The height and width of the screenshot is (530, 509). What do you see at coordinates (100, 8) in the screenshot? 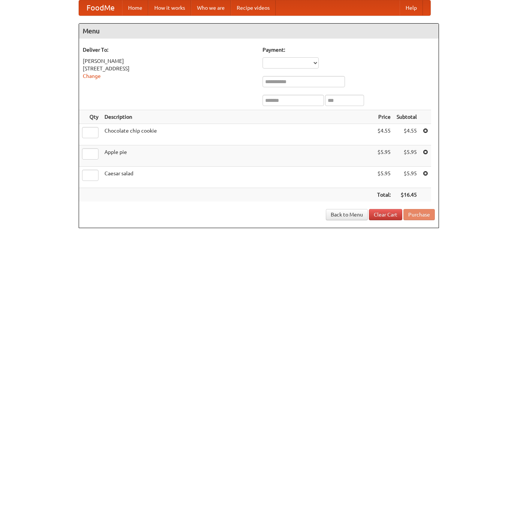
I see `a: FoodMe` at bounding box center [100, 8].